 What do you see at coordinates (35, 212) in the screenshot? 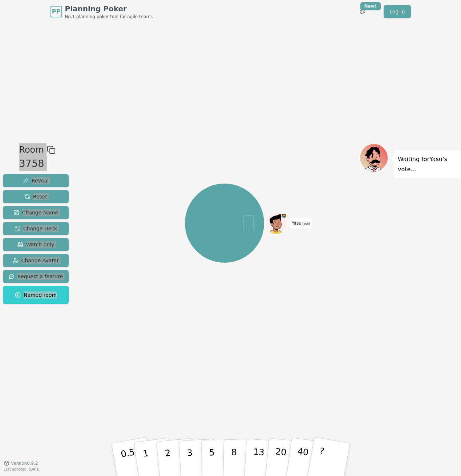
I see `button: Change Name` at bounding box center [35, 212].